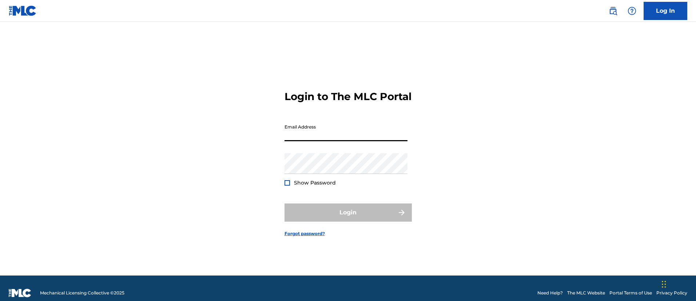 Image resolution: width=696 pixels, height=301 pixels. What do you see at coordinates (550, 293) in the screenshot?
I see `a: Need Help?` at bounding box center [550, 293].